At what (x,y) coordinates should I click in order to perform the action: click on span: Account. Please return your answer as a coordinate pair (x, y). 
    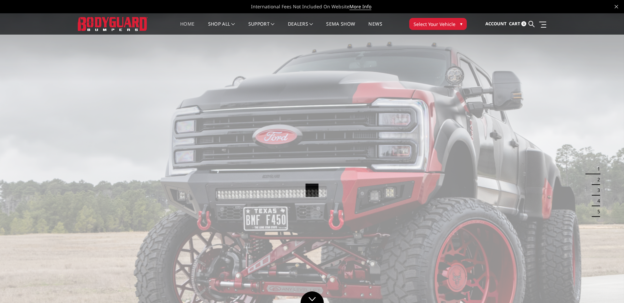
    Looking at the image, I should click on (496, 24).